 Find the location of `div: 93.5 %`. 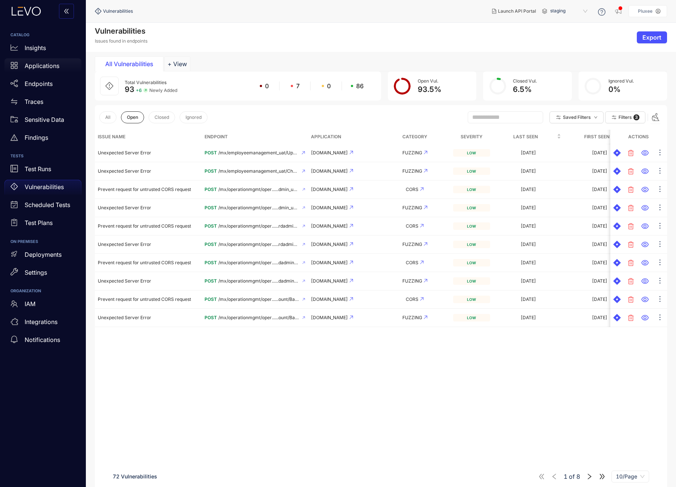

div: 93.5 % is located at coordinates (429, 89).